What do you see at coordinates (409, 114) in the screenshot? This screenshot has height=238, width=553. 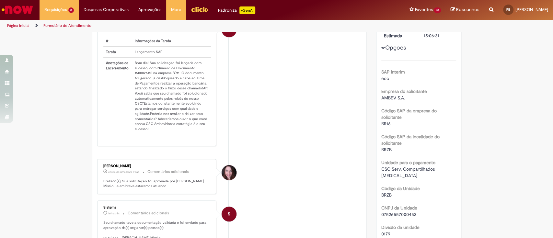 I see `b: Código SAP da empresa do solicitante` at bounding box center [409, 114].